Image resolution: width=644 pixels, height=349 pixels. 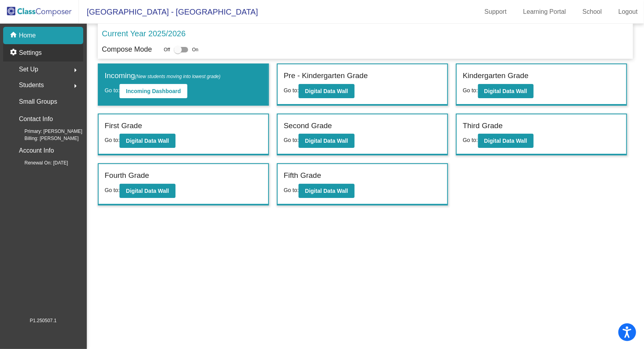 What do you see at coordinates (308, 126) in the screenshot?
I see `label: Second Grade` at bounding box center [308, 126].